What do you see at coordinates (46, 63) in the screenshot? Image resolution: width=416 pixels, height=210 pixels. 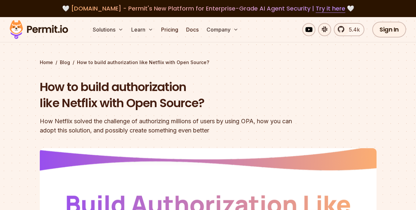 I see `a: Home` at bounding box center [46, 63].